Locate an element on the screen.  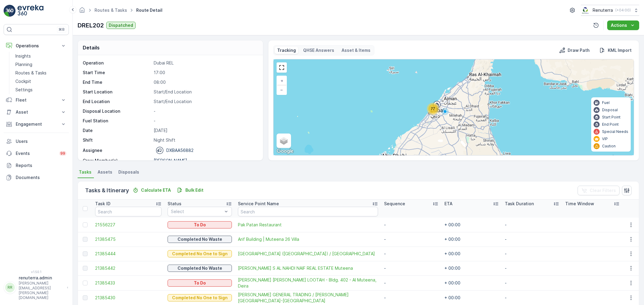
span: Pak Patan Restaurant is located at coordinates (308, 225).